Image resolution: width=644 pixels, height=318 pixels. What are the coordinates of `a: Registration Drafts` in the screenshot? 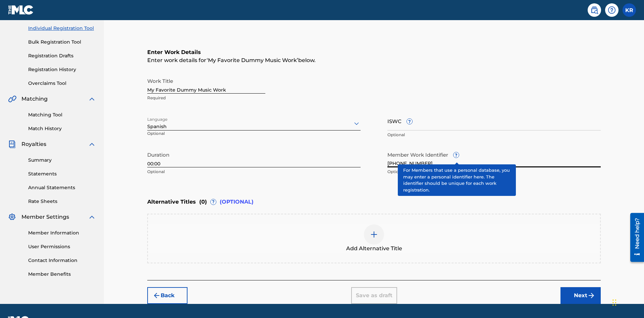 It's located at (62, 56).